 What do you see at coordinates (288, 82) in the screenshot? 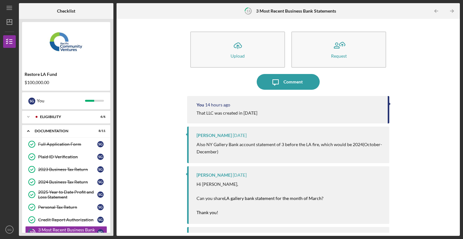
I see `button: Comment` at bounding box center [288, 82].